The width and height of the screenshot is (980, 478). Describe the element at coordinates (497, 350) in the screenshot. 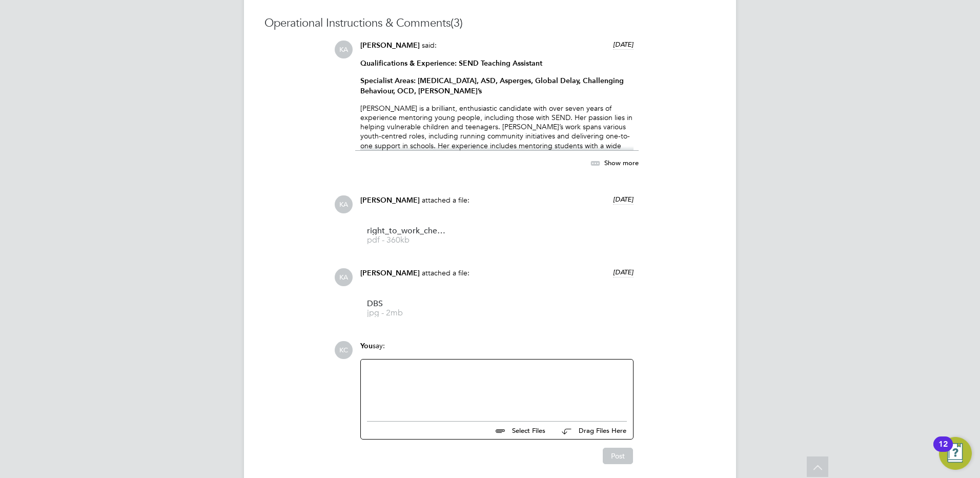

I see `div: say:` at that location.